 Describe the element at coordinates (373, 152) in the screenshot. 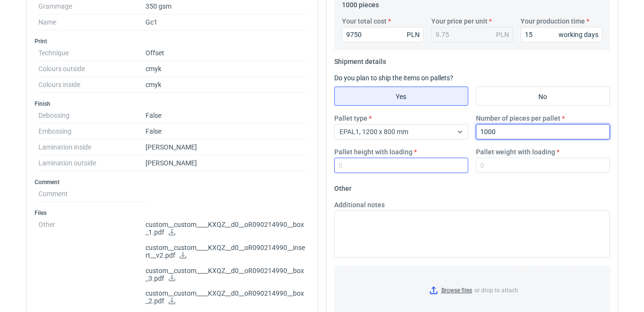

I see `label: Pallet height with loading` at that location.